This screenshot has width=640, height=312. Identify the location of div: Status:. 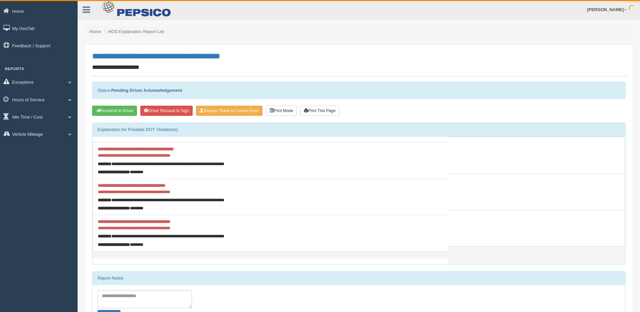
(359, 90).